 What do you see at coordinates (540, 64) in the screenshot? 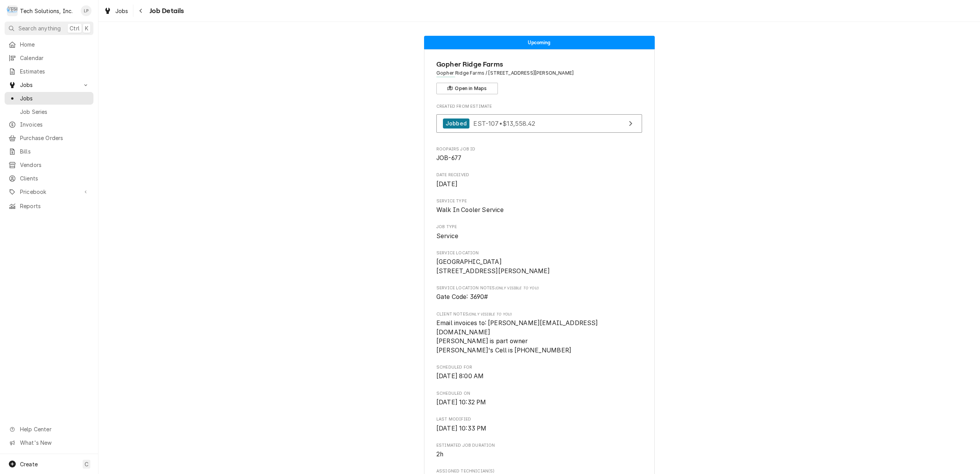
I see `span: Name` at bounding box center [540, 64].